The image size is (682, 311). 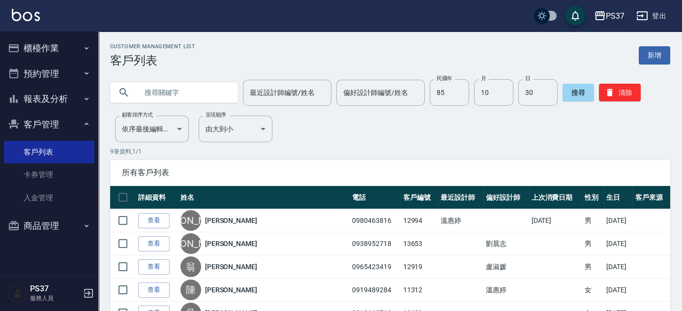 I want to click on th: 客戶編號, so click(x=419, y=197).